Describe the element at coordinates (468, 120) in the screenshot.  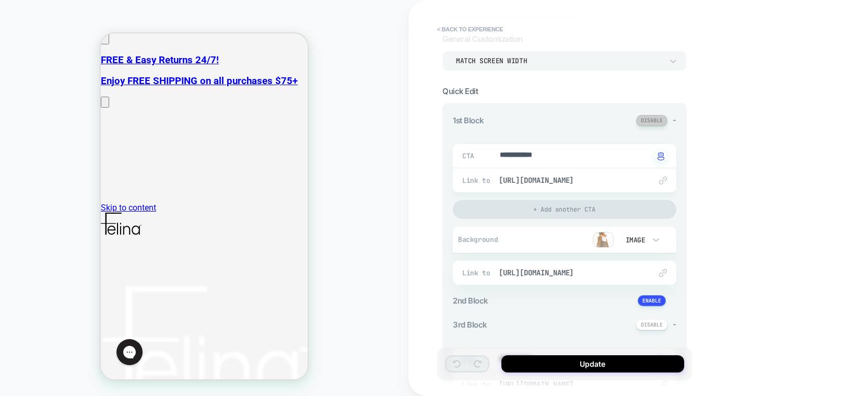
I see `span: 1st Block` at that location.